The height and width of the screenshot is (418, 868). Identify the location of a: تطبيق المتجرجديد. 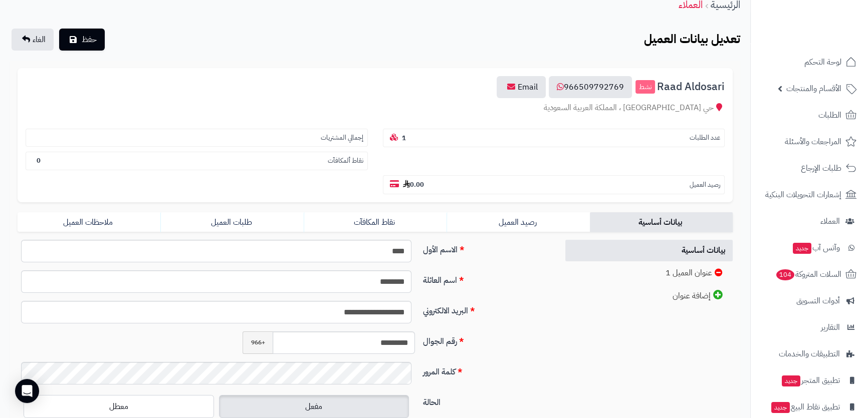
(809, 380).